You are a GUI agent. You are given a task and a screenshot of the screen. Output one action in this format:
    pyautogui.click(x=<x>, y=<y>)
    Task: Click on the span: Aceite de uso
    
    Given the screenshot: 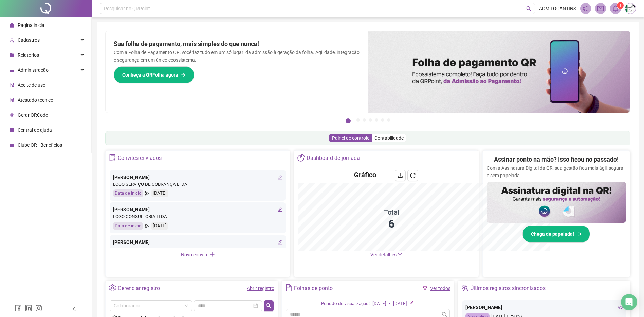 What is the action you would take?
    pyautogui.click(x=32, y=85)
    